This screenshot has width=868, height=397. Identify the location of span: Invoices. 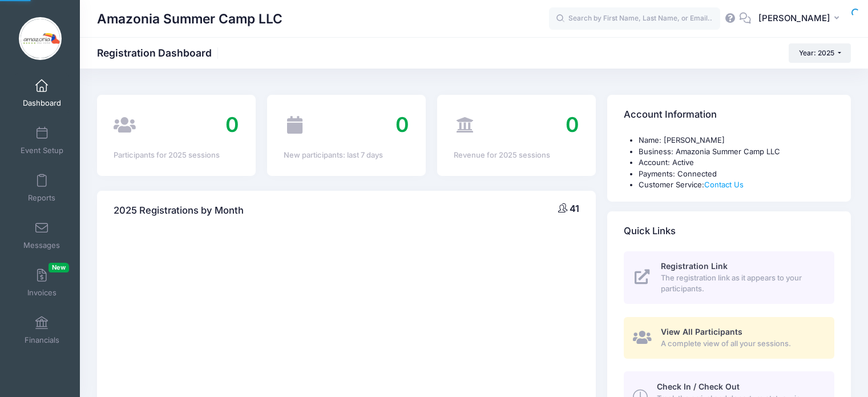
(42, 293).